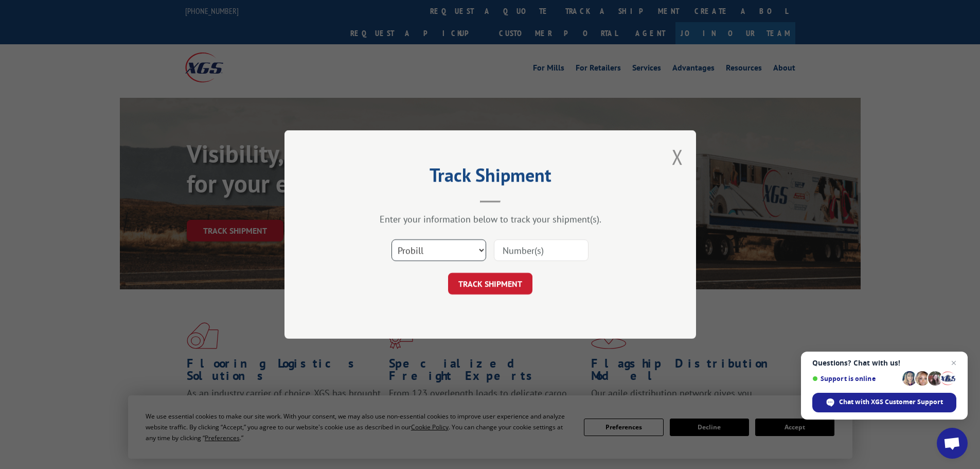 The height and width of the screenshot is (469, 980). Describe the element at coordinates (490, 218) in the screenshot. I see `div: Enter your information below to track your shipment(s).` at that location.